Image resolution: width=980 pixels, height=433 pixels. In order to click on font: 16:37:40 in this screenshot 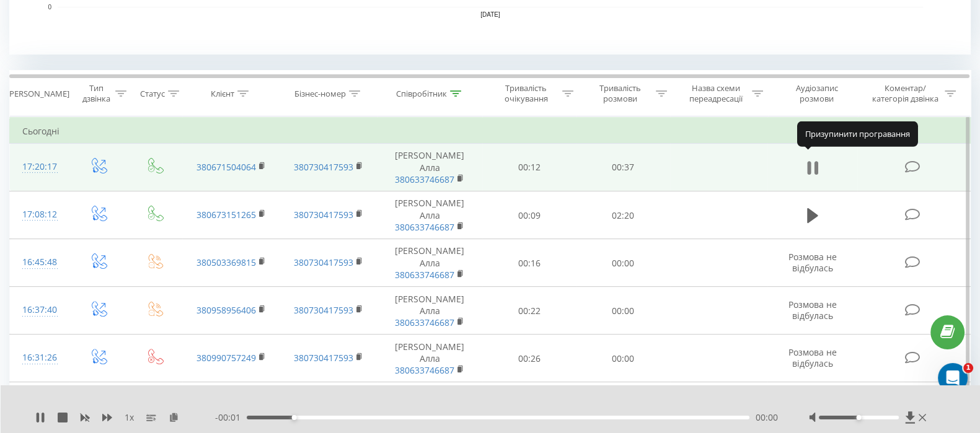, I will do `click(40, 309)`.